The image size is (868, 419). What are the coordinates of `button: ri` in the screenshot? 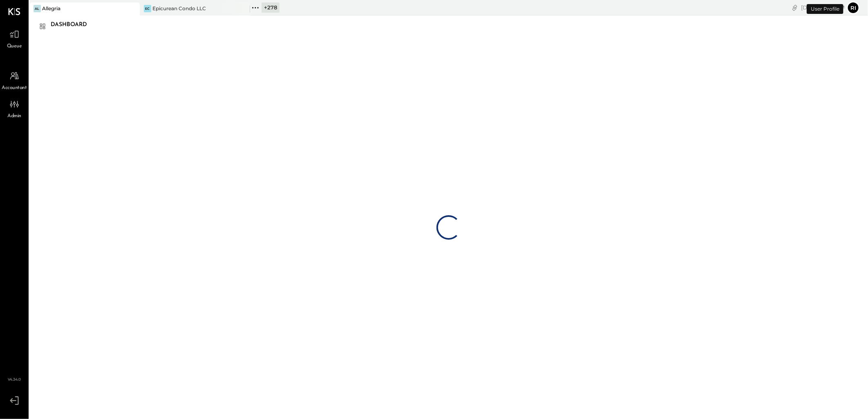 It's located at (853, 8).